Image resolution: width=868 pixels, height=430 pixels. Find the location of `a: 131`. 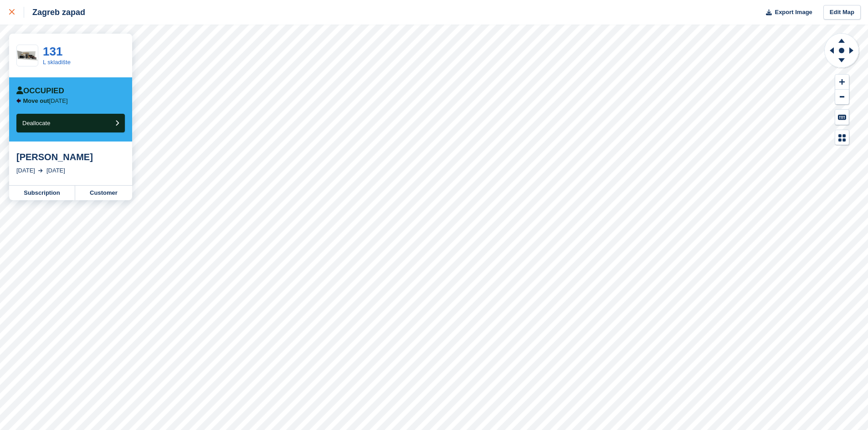

a: 131 is located at coordinates (53, 51).